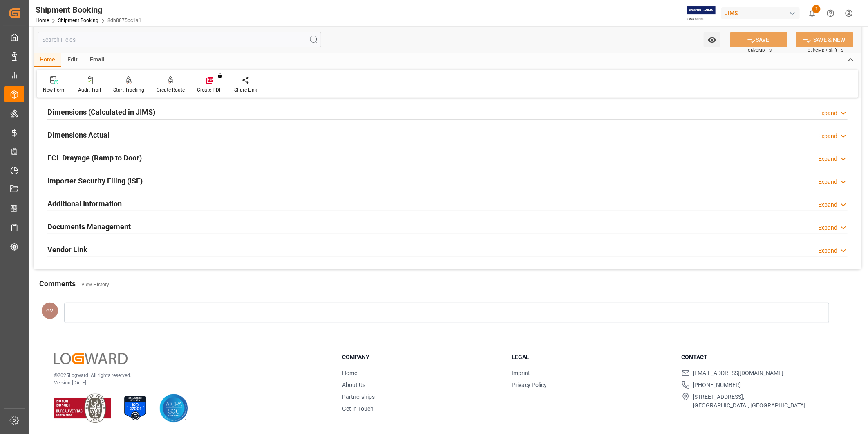 The image size is (868, 434). I want to click on button: show 1 new notifications, so click(812, 13).